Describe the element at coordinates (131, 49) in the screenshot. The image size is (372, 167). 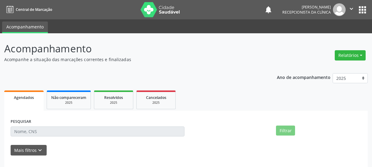
I see `p: Acompanhamento` at that location.